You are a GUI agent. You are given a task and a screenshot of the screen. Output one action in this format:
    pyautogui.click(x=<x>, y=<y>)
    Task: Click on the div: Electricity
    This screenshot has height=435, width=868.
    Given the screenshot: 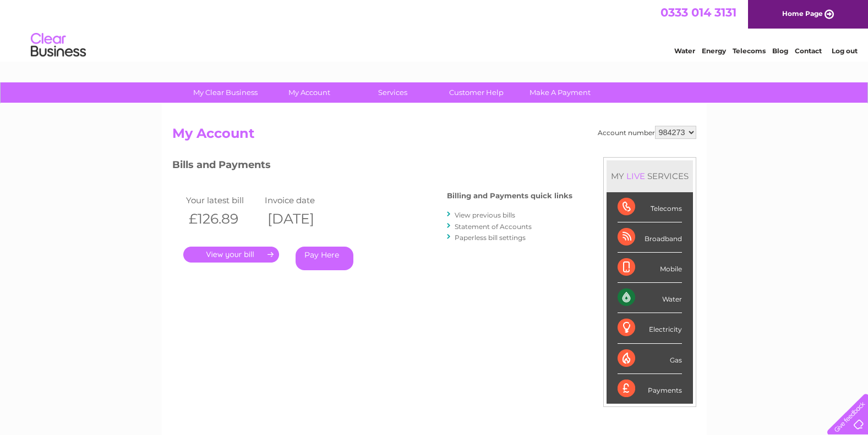 What is the action you would take?
    pyautogui.click(x=650, y=328)
    